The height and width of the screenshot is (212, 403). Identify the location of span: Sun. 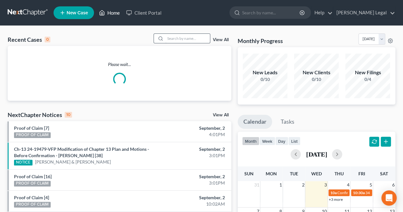
(249, 173).